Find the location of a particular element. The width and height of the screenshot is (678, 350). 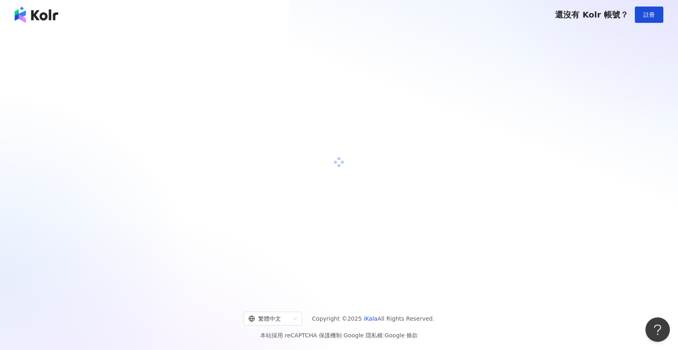

span: 註冊 is located at coordinates (649, 15).